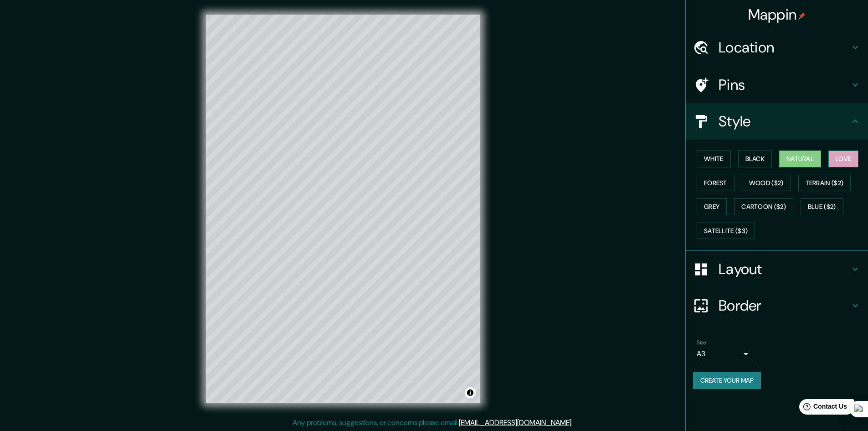 This screenshot has height=431, width=868. I want to click on button: Toggle attribution, so click(470, 393).